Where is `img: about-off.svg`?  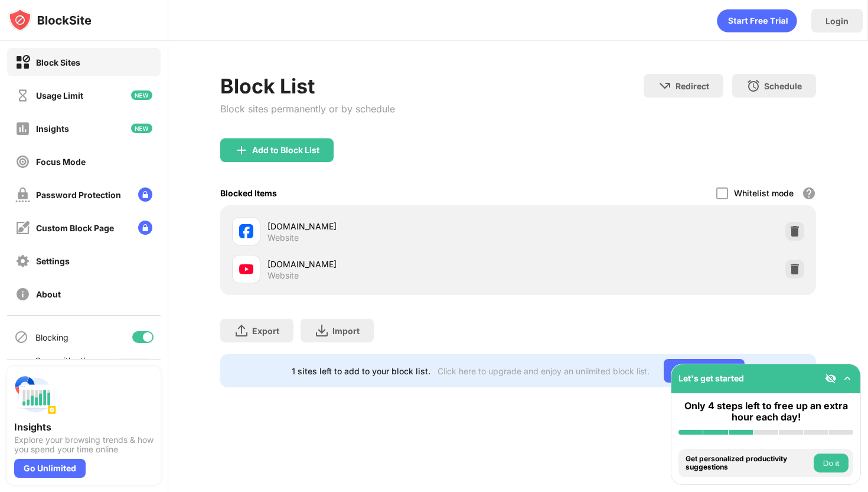
img: about-off.svg is located at coordinates (23, 294).